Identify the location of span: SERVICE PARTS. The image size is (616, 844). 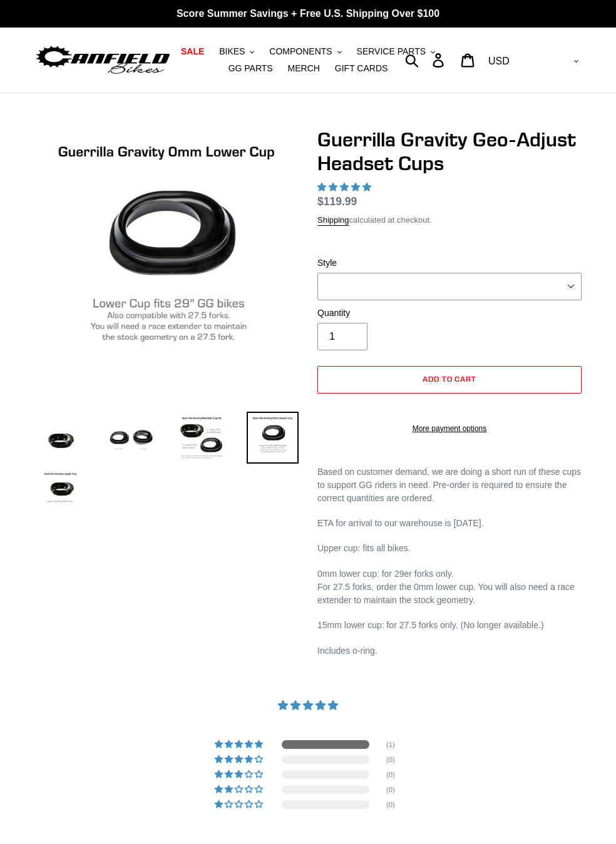
(391, 51).